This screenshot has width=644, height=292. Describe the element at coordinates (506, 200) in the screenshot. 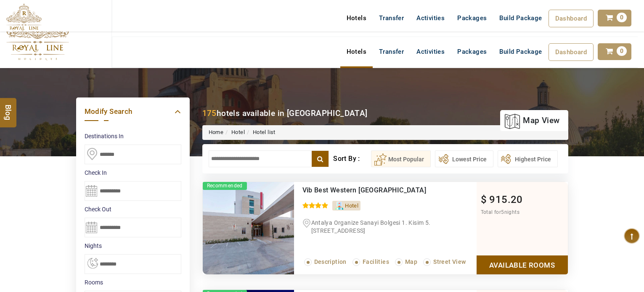

I see `span: 915.20` at that location.